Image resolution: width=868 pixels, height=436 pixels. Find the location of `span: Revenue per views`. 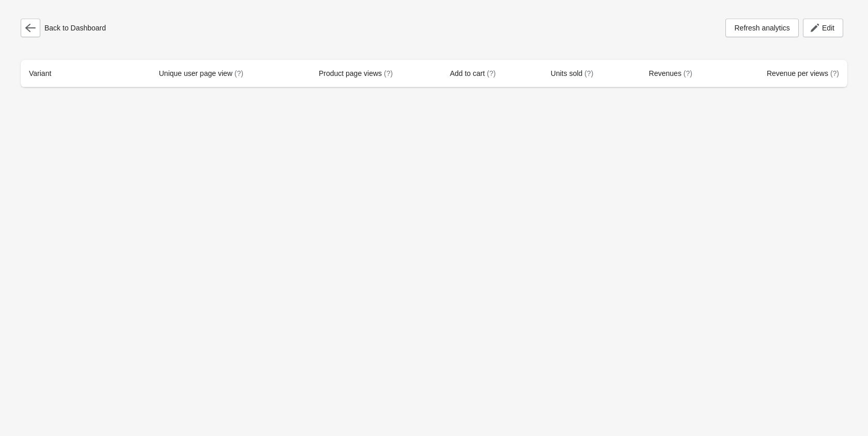

span: Revenue per views is located at coordinates (803, 74).